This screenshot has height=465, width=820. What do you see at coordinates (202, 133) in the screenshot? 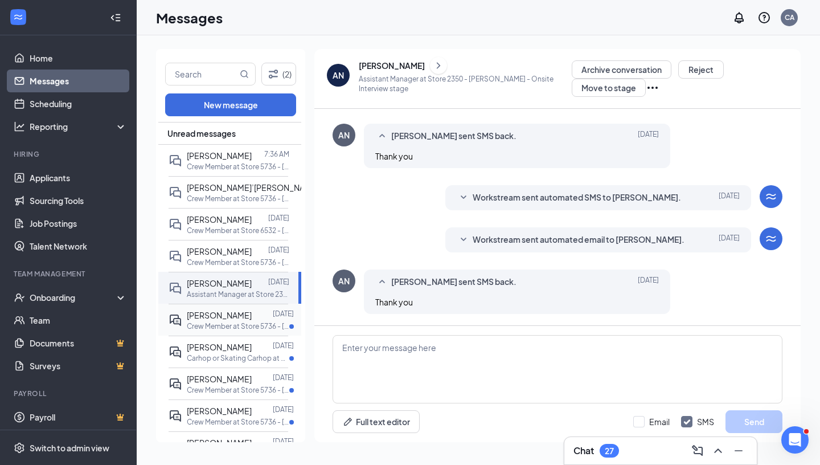
I see `span: Unread messages` at bounding box center [202, 133].